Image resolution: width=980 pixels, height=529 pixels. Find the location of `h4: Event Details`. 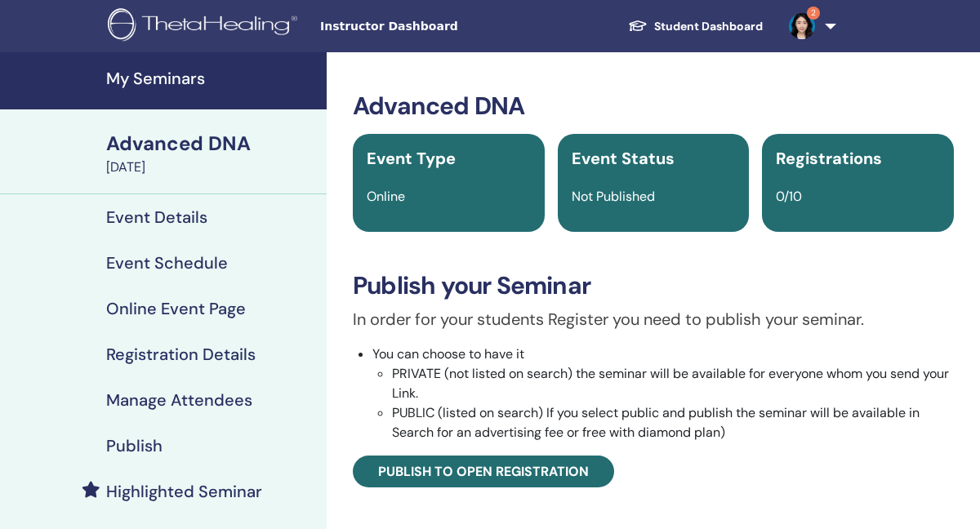

h4: Event Details is located at coordinates (157, 217).